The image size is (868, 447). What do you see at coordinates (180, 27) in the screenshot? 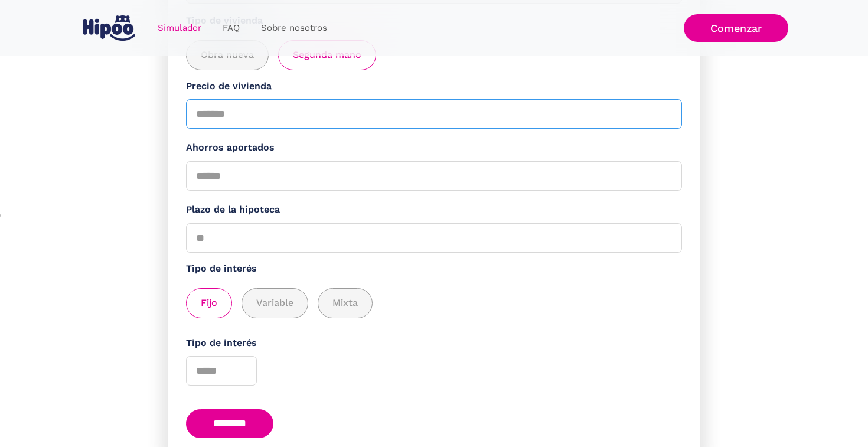
I see `a: Simulador` at bounding box center [180, 27].